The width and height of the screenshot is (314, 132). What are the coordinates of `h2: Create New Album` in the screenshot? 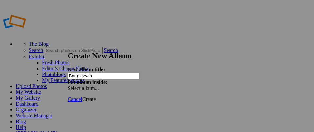 It's located at (155, 56).